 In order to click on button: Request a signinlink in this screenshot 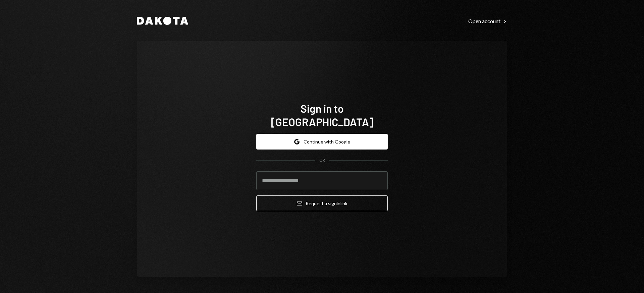, I will do `click(322, 203)`.